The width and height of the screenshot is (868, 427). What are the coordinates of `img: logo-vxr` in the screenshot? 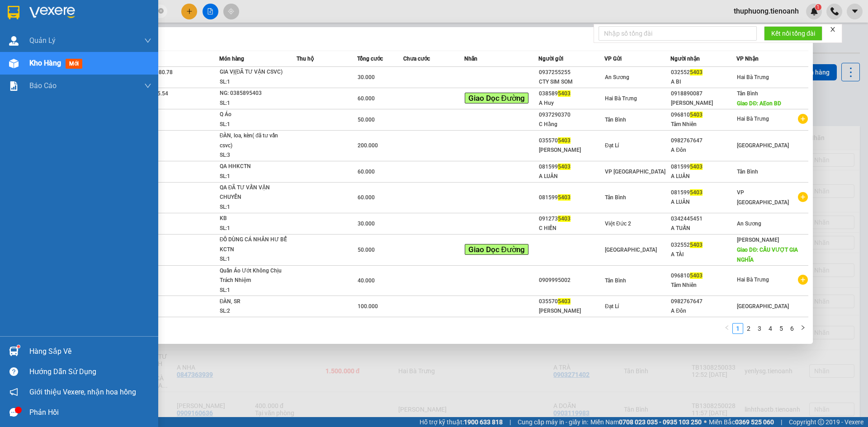 It's located at (14, 13).